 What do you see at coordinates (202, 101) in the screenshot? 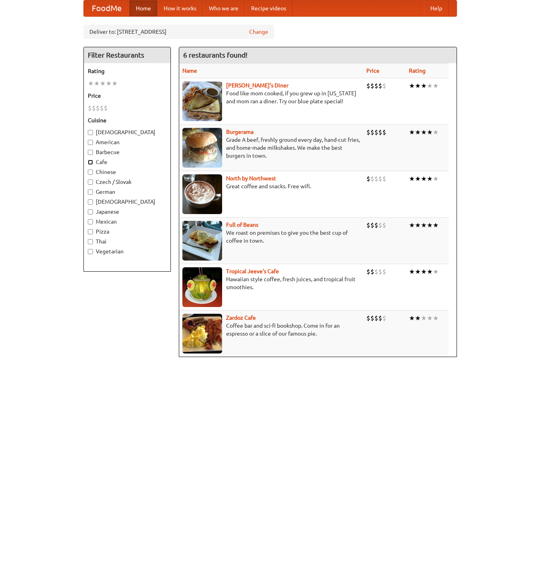
I see `img: sallys.jpg` at bounding box center [202, 101].